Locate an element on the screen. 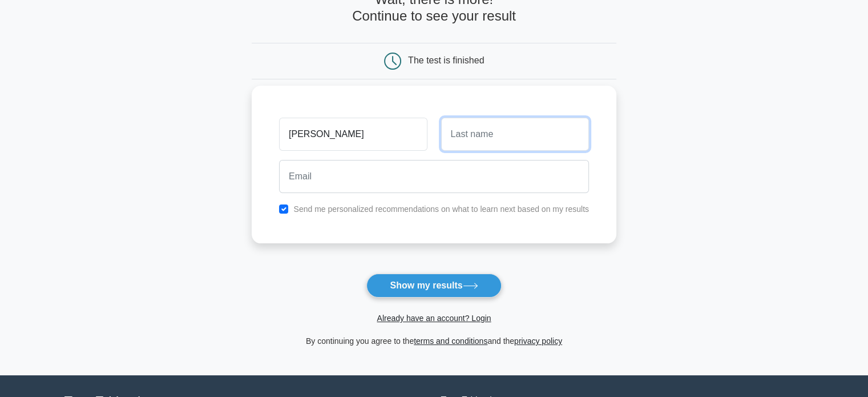  input: First name is located at coordinates (352, 134).